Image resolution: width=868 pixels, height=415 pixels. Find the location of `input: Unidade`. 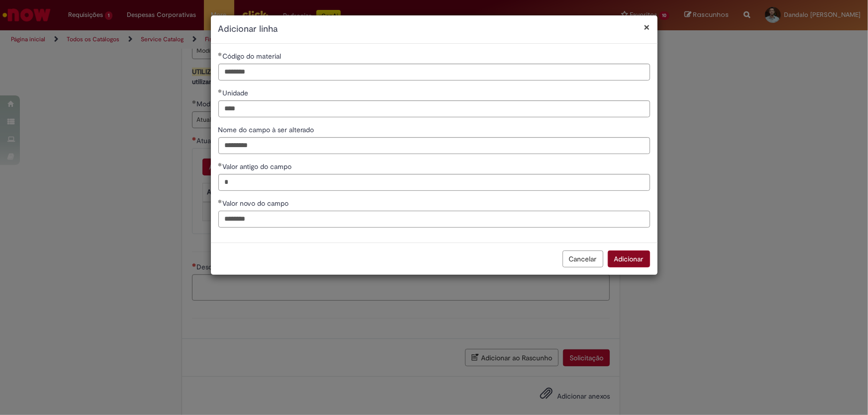

input: Unidade is located at coordinates (434, 109).